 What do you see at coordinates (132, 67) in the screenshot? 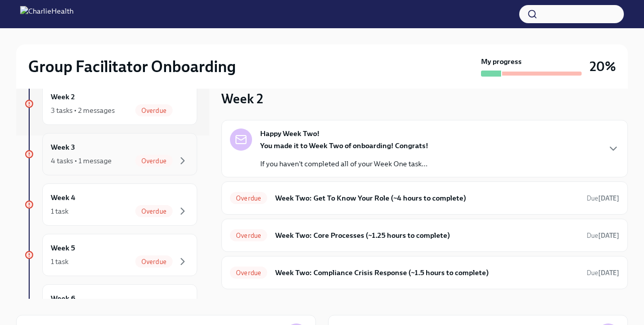
I see `h2: Group Facilitator Onboarding` at bounding box center [132, 67].